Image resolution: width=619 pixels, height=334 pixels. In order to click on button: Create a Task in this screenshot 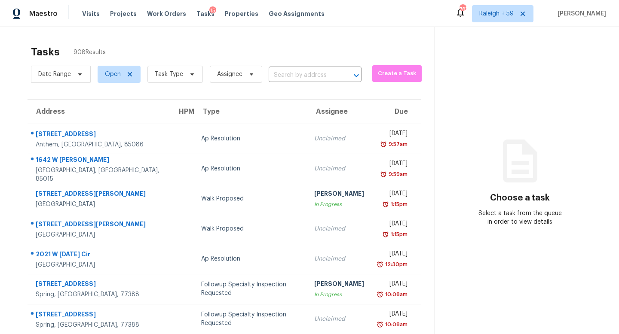, I will do `click(397, 73)`.